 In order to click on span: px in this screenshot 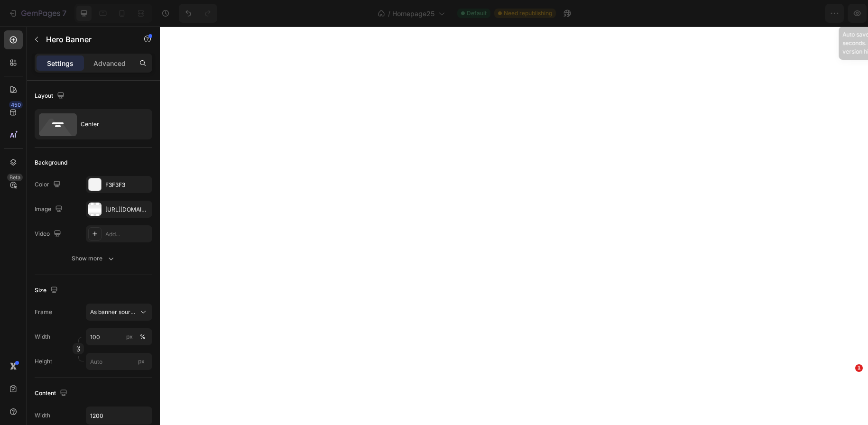, I will do `click(141, 361)`.